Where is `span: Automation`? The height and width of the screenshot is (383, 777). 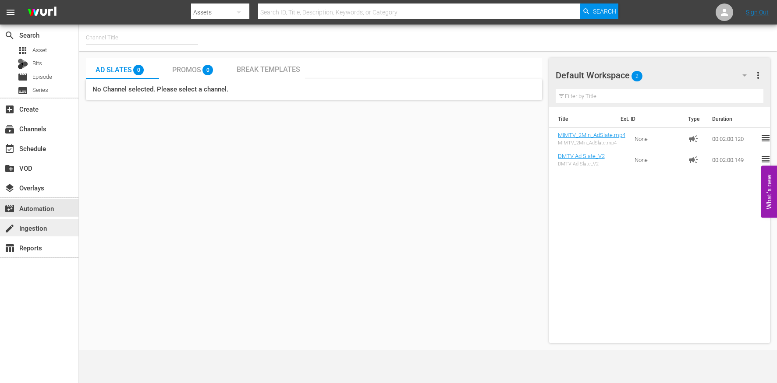
span: Automation is located at coordinates (10, 209).